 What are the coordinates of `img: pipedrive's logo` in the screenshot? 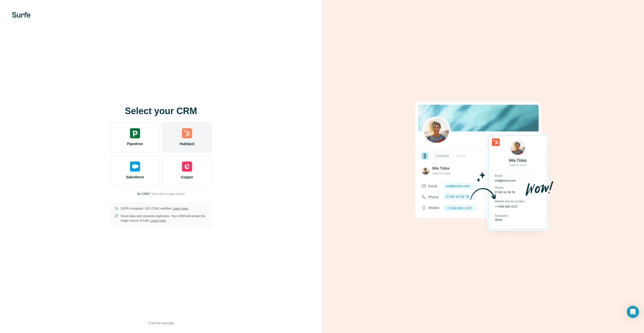 It's located at (135, 133).